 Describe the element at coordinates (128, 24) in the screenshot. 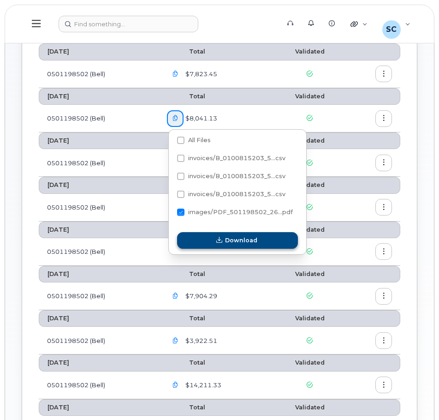

I see `input: Find something...` at that location.